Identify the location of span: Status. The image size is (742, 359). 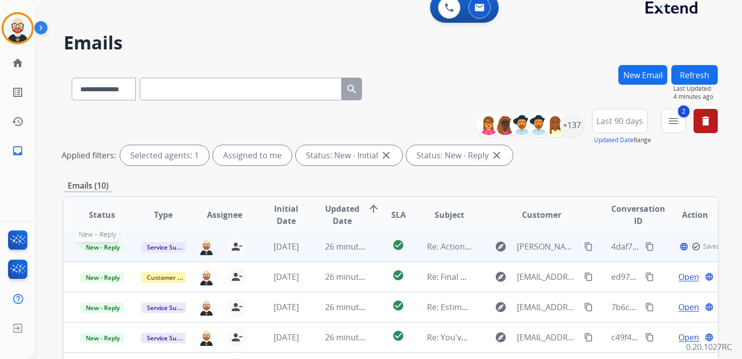
(102, 215).